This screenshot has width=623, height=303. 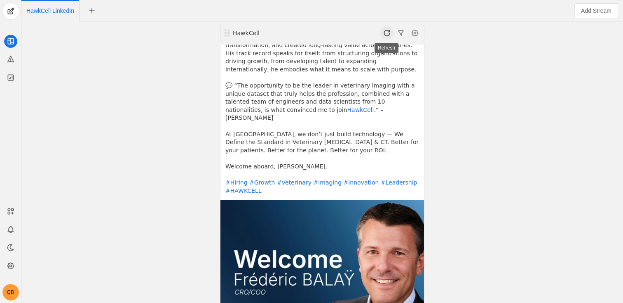 I want to click on app-icon-button: New Tab, so click(x=92, y=10).